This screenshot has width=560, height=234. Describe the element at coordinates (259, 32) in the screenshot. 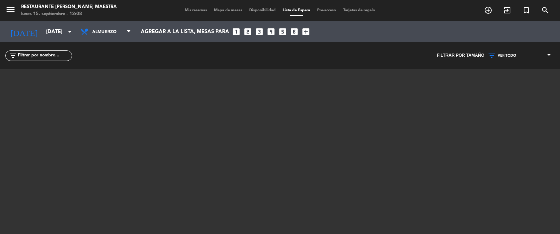

I see `i: looks_3` at that location.